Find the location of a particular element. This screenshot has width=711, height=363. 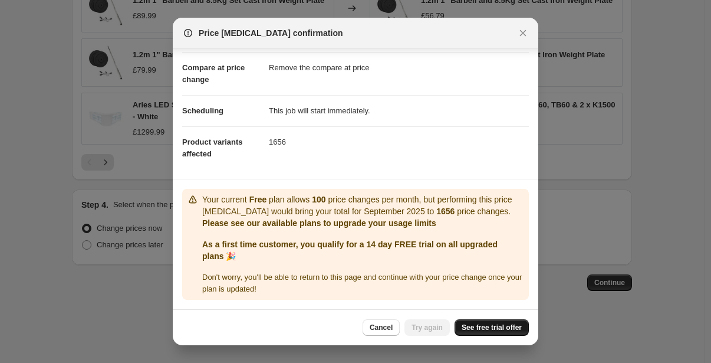

button: Cancel is located at coordinates (381, 327).